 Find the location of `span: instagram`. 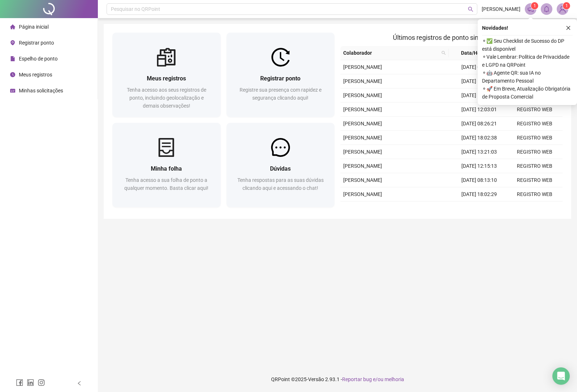

span: instagram is located at coordinates (41, 382).